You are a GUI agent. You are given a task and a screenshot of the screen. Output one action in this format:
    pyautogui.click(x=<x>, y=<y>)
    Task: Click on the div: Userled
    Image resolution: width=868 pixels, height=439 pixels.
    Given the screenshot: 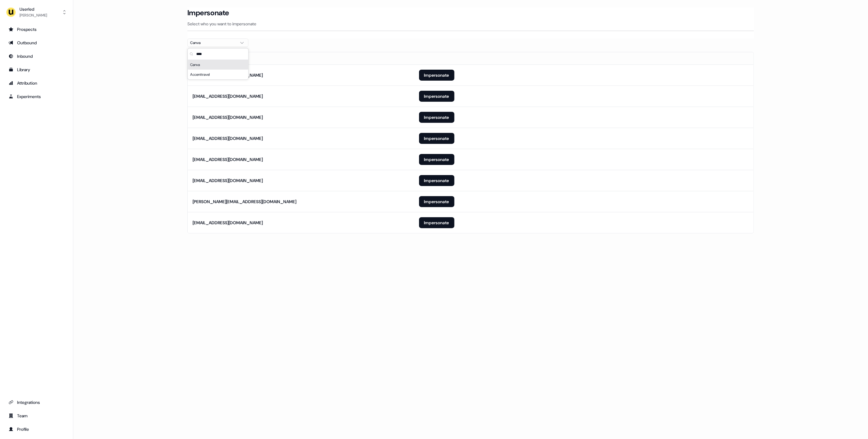 What is the action you would take?
    pyautogui.click(x=33, y=9)
    